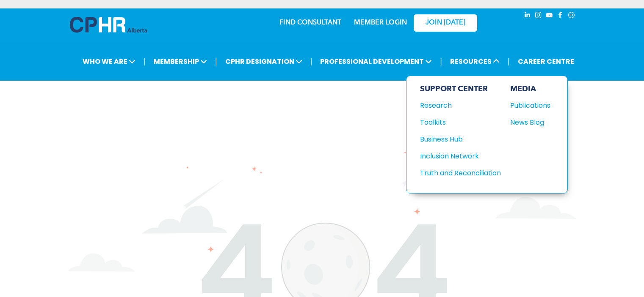 This screenshot has height=297, width=644. I want to click on span: CPHR DESIGNATION, so click(264, 61).